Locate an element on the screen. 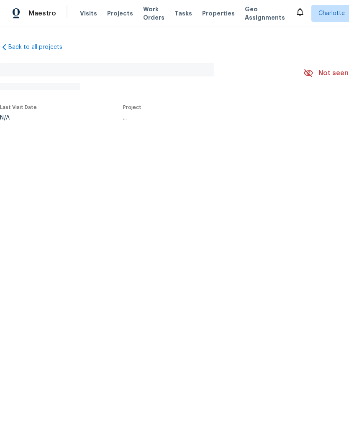 The height and width of the screenshot is (447, 349). span: Projects is located at coordinates (120, 13).